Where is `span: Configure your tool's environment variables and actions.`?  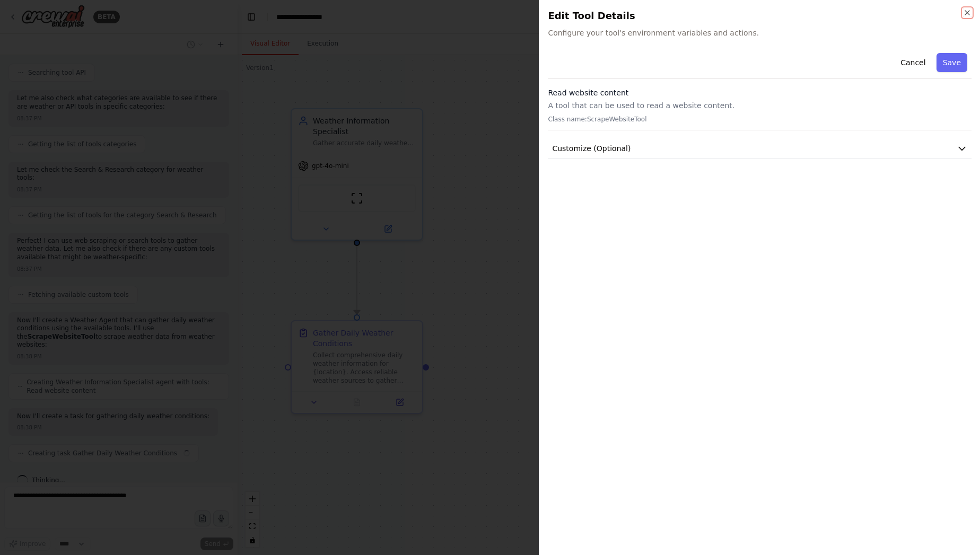
span: Configure your tool's environment variables and actions. is located at coordinates (759, 33).